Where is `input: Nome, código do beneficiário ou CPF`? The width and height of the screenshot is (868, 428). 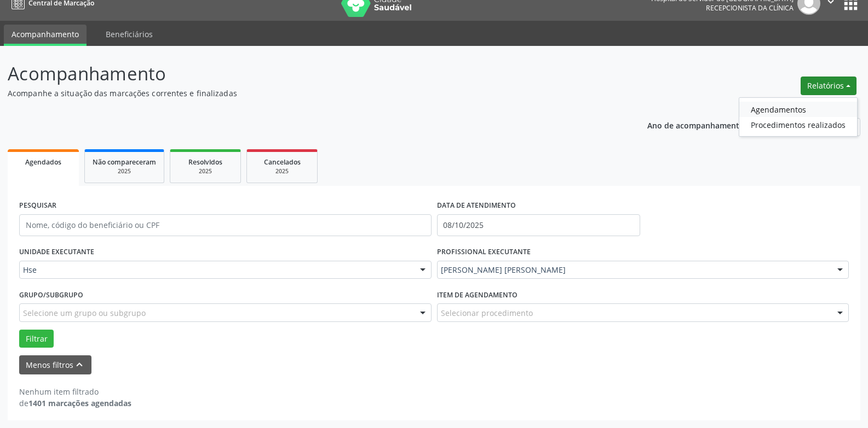
input: Nome, código do beneficiário ou CPF is located at coordinates (225, 225).